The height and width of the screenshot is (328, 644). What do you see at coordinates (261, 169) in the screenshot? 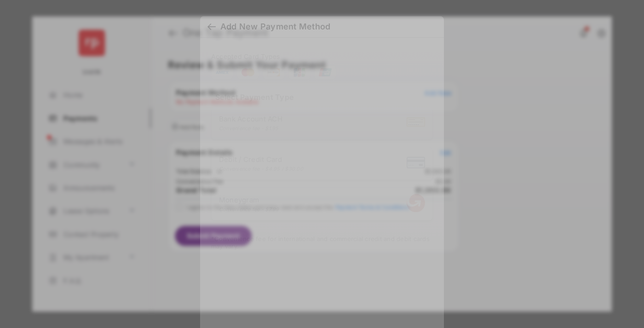
I see `div: Convenience fee - $4.95 / $30.00` at bounding box center [261, 169].